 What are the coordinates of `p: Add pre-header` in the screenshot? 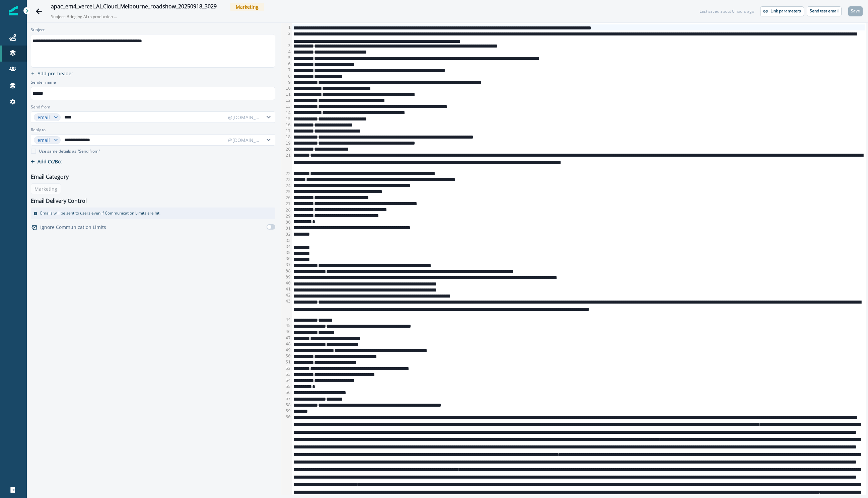 It's located at (55, 73).